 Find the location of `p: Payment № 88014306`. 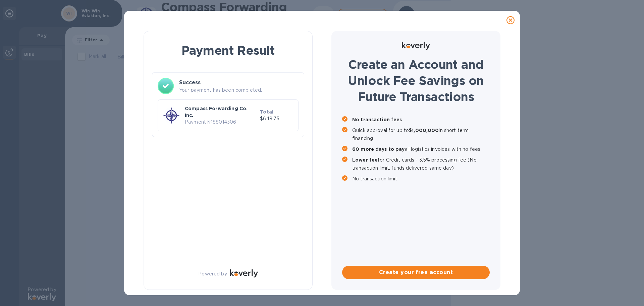

p: Payment № 88014306 is located at coordinates (221, 122).